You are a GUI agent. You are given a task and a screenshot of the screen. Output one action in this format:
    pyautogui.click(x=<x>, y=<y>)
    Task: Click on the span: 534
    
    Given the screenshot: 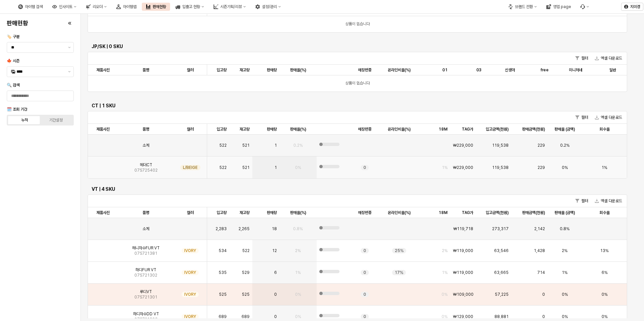 What is the action you would take?
    pyautogui.click(x=223, y=251)
    